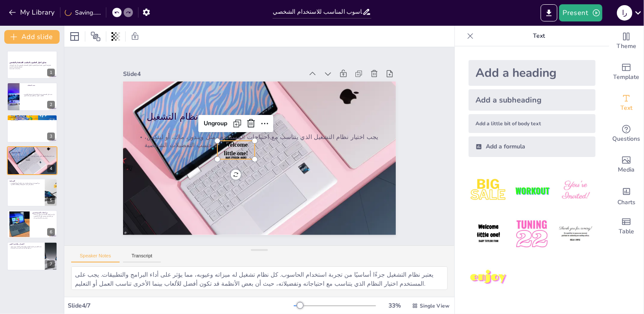 The width and height of the screenshot is (644, 314). Describe the element at coordinates (626, 47) in the screenshot. I see `span: Theme` at that location.